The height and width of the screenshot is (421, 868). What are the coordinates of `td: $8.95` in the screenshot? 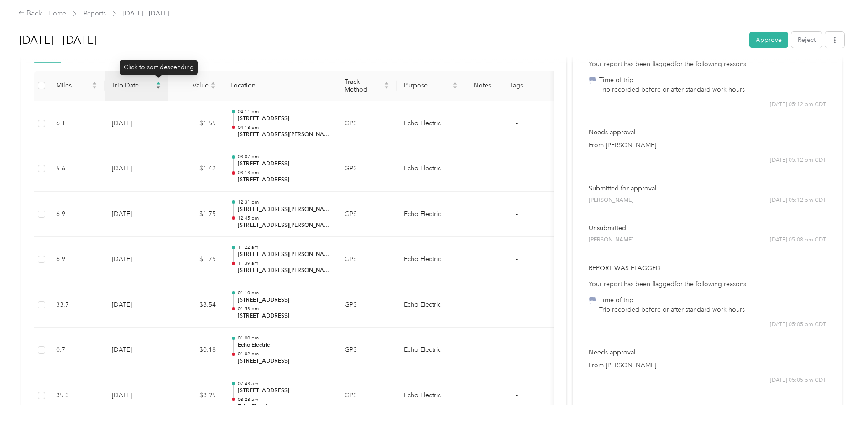 It's located at (196, 396).